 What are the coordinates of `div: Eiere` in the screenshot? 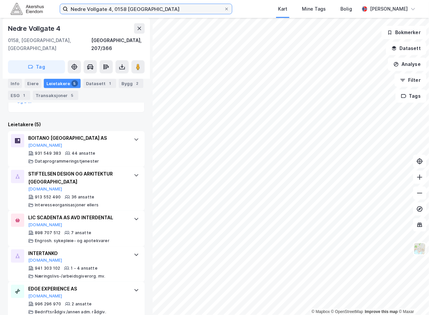 It's located at (33, 84).